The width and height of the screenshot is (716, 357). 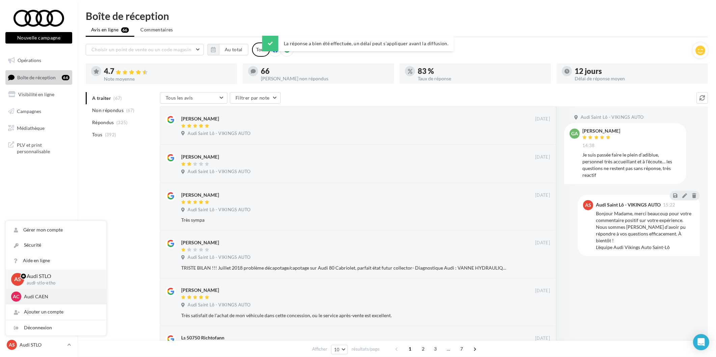 I want to click on div: TRISTE BILAN !!! Juillet 2018 problème décapotage/capotage sur Audi 80 Cabriolet, parfait état fu..., so click(x=343, y=268).